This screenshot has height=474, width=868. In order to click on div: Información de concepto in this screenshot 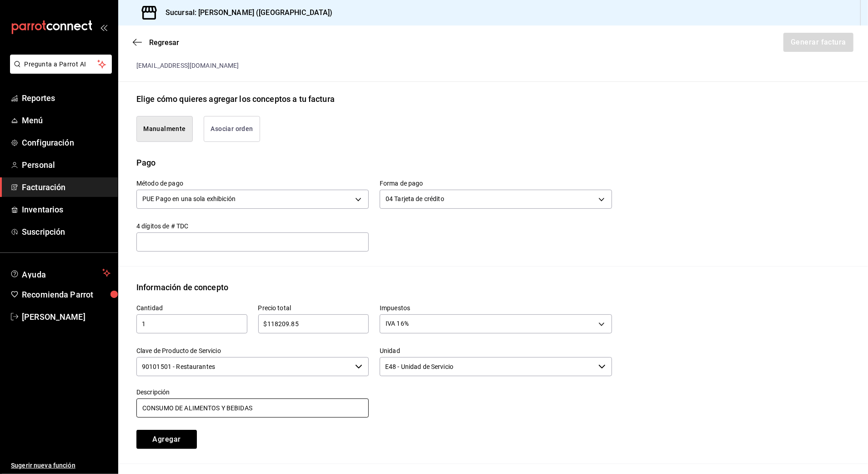, I will do `click(182, 287)`.